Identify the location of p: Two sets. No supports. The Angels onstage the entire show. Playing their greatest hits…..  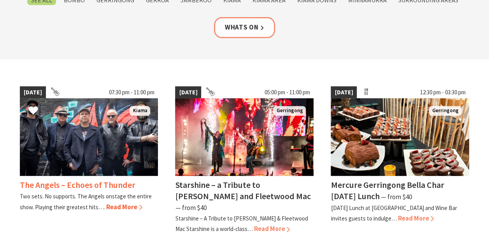
(86, 202).